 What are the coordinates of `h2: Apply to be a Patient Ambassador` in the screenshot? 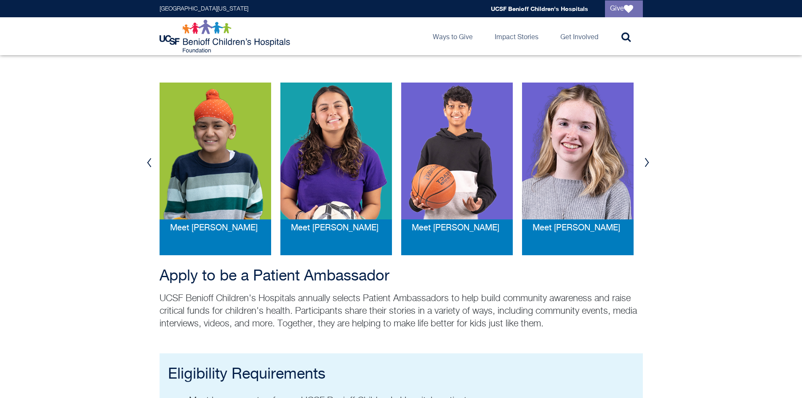 It's located at (401, 276).